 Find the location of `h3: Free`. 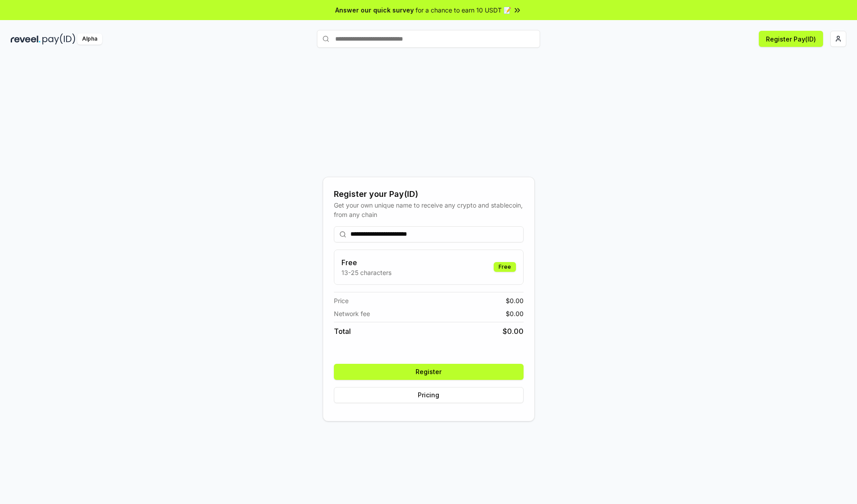

h3: Free is located at coordinates (366, 262).